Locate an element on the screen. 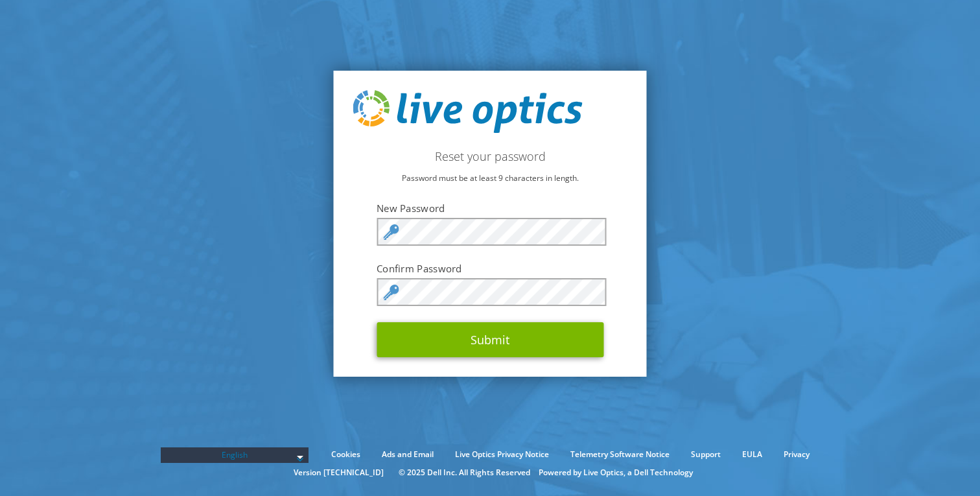 The height and width of the screenshot is (496, 980). a: Ads and Email is located at coordinates (407, 454).